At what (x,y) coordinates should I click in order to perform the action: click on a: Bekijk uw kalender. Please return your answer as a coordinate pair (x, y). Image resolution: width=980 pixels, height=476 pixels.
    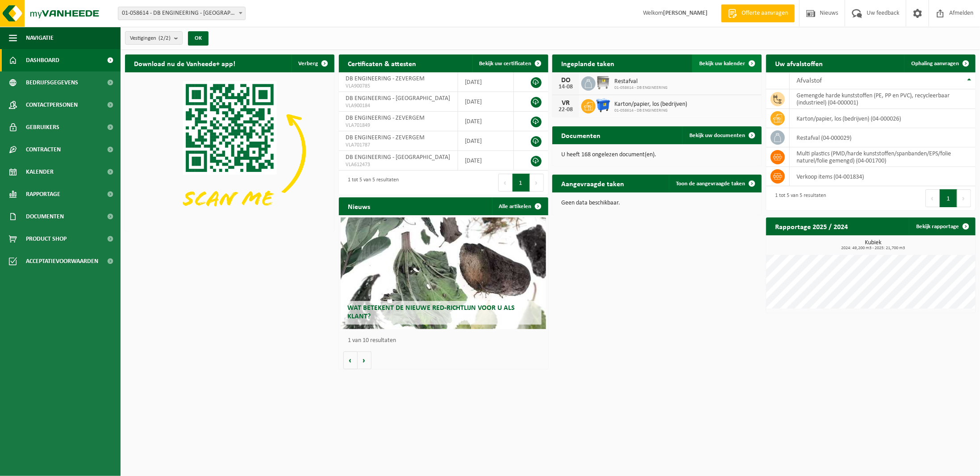
    Looking at the image, I should click on (726, 63).